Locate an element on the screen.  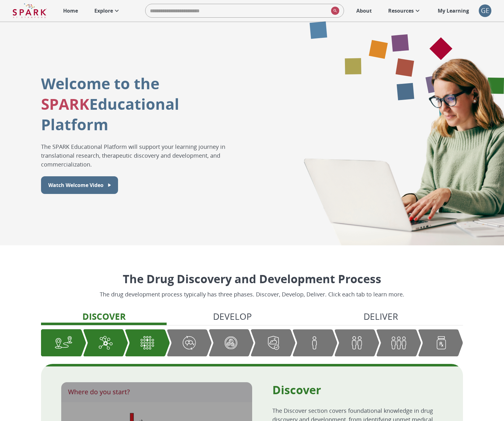
p: Welcome to the Educational Platform is located at coordinates (143, 104).